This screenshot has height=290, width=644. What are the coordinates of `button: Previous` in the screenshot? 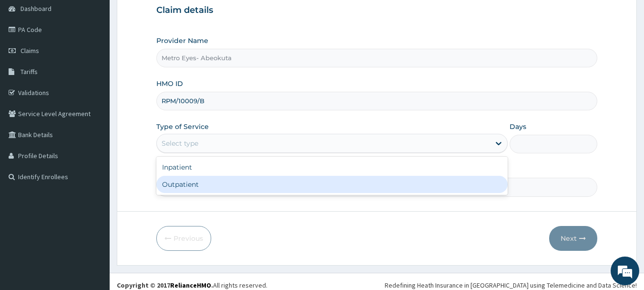 It's located at (183, 238).